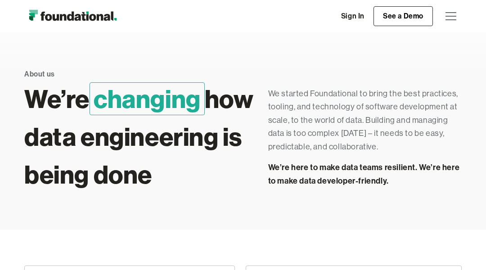 Image resolution: width=486 pixels, height=270 pixels. I want to click on a: See a Demo, so click(403, 16).